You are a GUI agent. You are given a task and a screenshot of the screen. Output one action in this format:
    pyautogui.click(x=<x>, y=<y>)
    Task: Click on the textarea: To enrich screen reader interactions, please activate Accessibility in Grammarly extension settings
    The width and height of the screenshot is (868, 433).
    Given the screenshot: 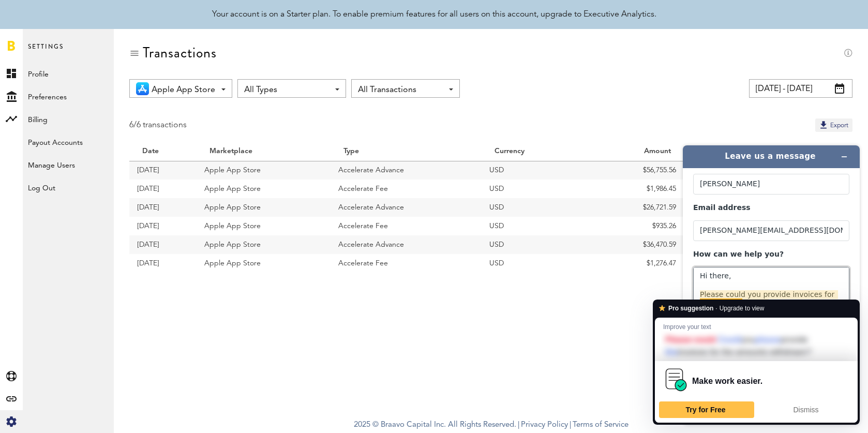 What is the action you would take?
    pyautogui.click(x=97, y=159)
    